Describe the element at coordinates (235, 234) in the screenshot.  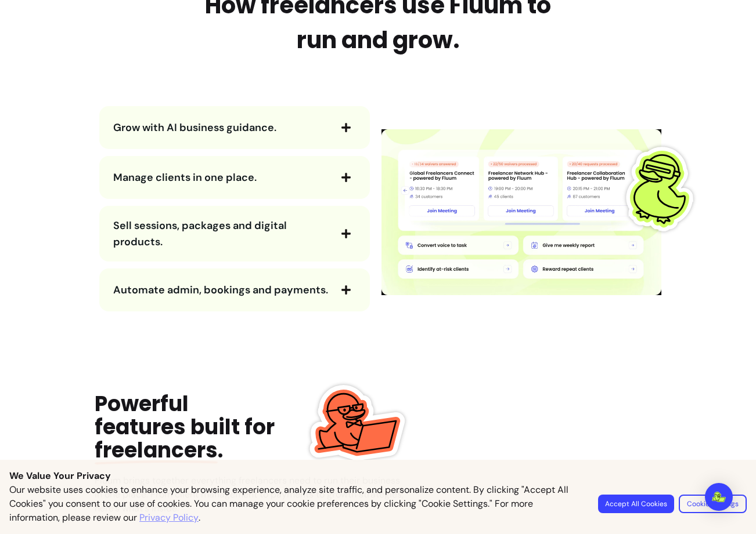
I see `button: Sell sessions, packages and digital products.` at that location.